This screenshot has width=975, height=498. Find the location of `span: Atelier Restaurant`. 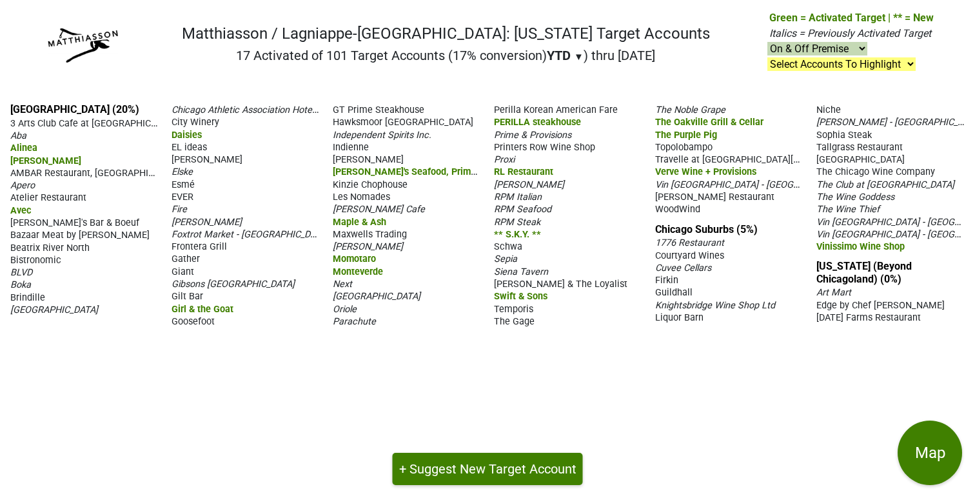

span: Atelier Restaurant is located at coordinates (48, 197).